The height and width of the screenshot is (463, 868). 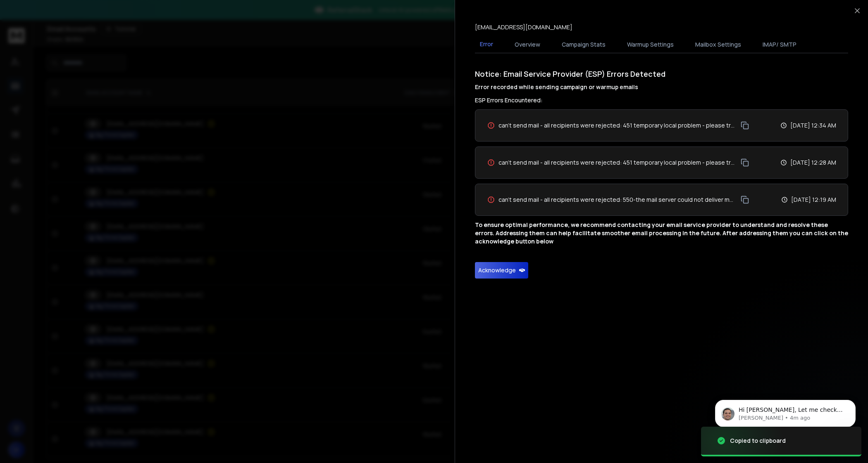 I want to click on button: Error, so click(x=487, y=44).